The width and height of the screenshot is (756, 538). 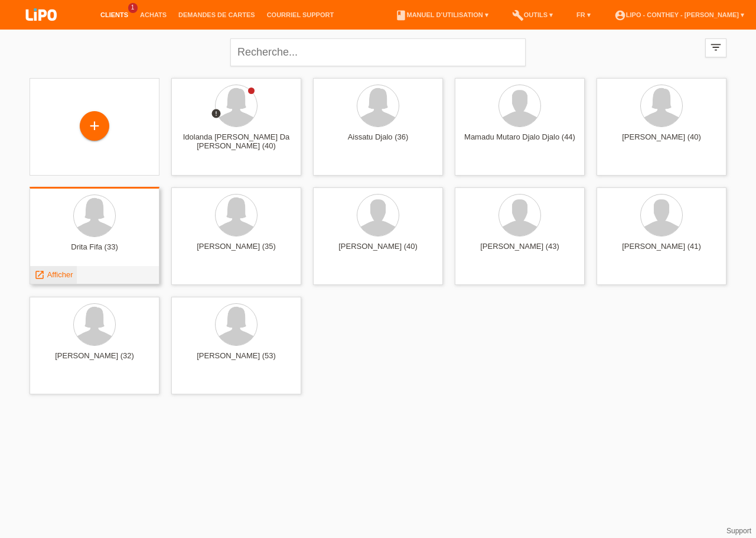 What do you see at coordinates (378, 52) in the screenshot?
I see `input: Recherche...` at bounding box center [378, 52].